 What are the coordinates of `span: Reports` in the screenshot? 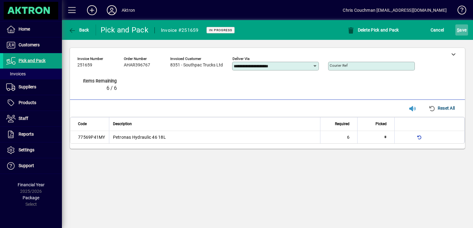 It's located at (26, 134).